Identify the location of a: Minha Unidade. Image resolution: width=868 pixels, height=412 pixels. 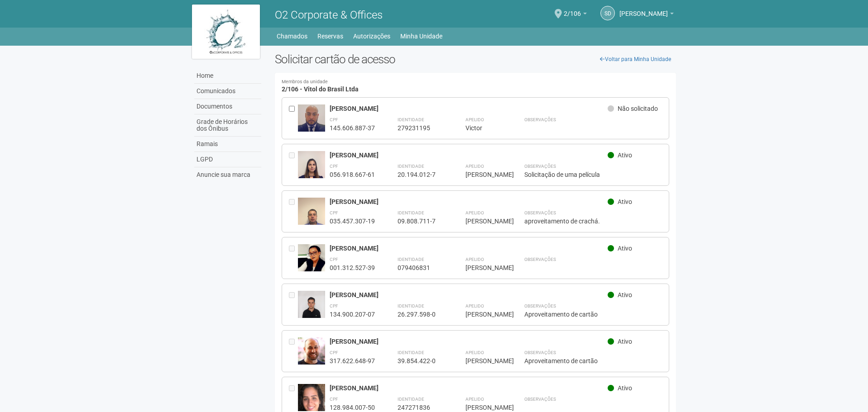
(421, 36).